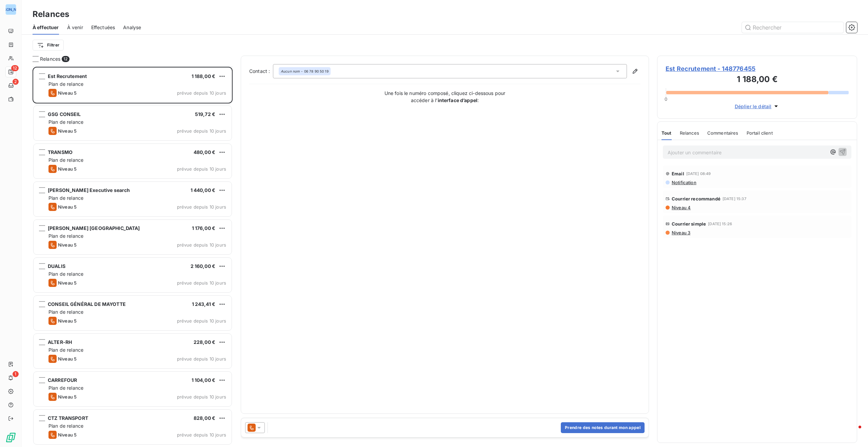 Image resolution: width=868 pixels, height=447 pixels. I want to click on span: 1 104,00 €, so click(204, 380).